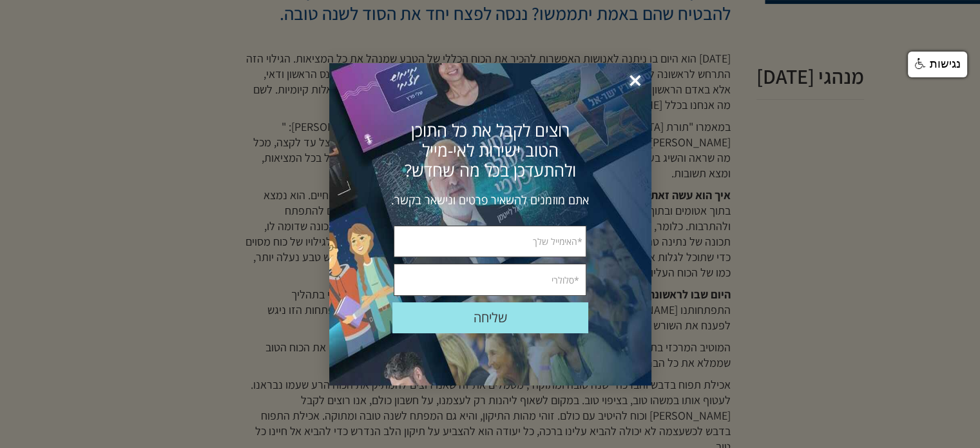 Image resolution: width=980 pixels, height=448 pixels. Describe the element at coordinates (490, 280) in the screenshot. I see `input: *סלולרי` at that location.